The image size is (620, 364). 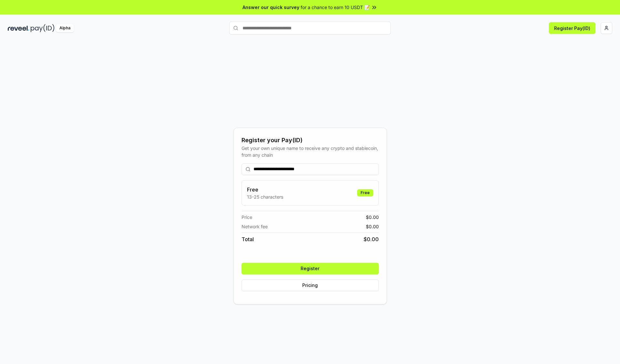 What do you see at coordinates (43, 28) in the screenshot?
I see `img: pay_id` at bounding box center [43, 28].